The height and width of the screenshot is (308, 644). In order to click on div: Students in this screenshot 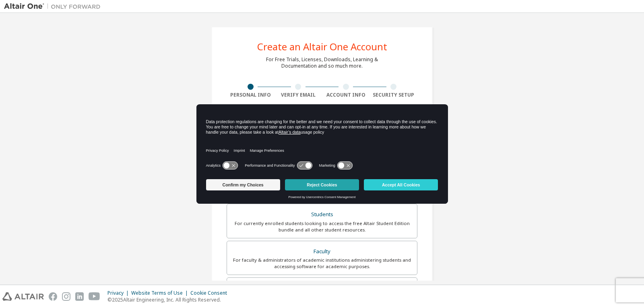, I will do `click(322, 214)`.